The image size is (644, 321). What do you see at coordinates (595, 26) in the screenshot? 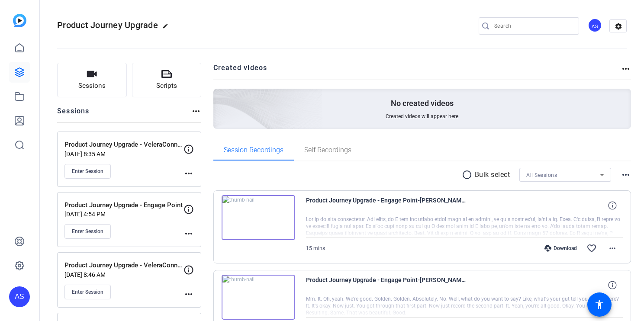
I see `ngx-avatar: Ami Scheidler` at bounding box center [595, 26].